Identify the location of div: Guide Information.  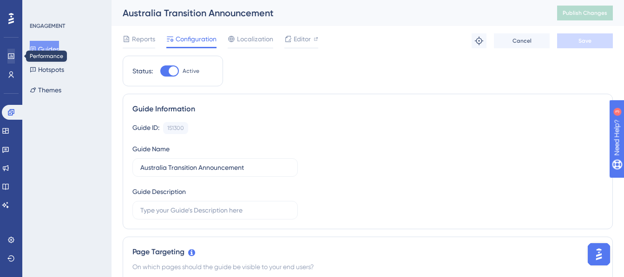
(368, 109).